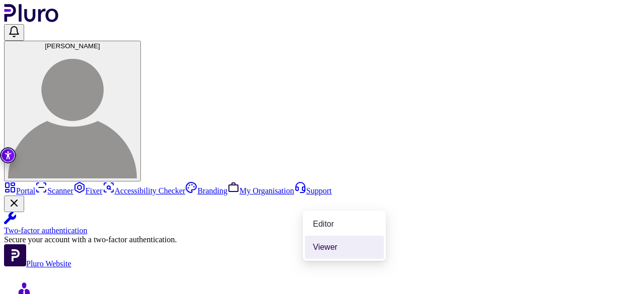 The width and height of the screenshot is (644, 294). Describe the element at coordinates (88, 191) in the screenshot. I see `a: Fixer` at that location.